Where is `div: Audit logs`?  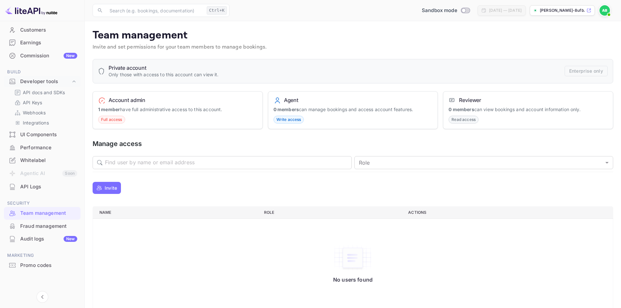 div: Audit logs is located at coordinates (49, 239).